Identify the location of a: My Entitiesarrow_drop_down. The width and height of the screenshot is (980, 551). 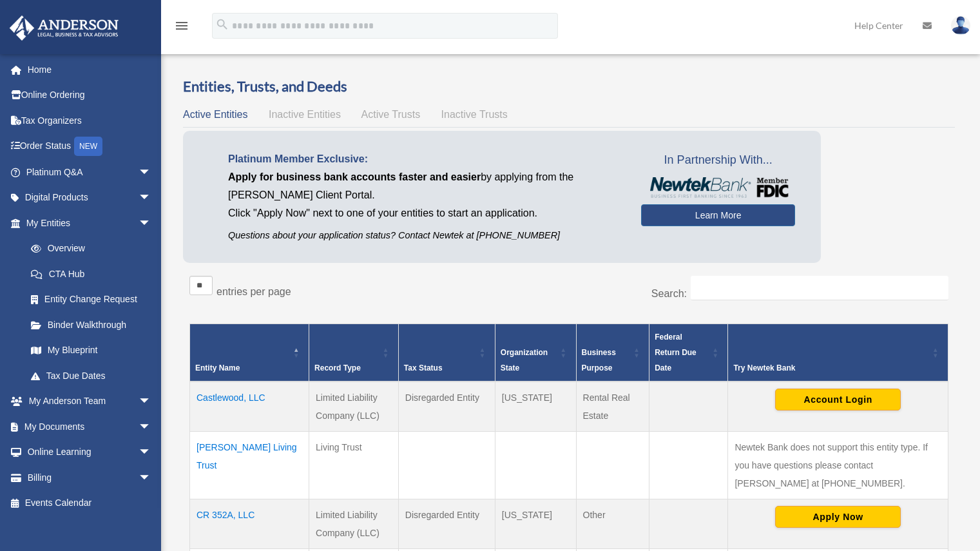
(87, 223).